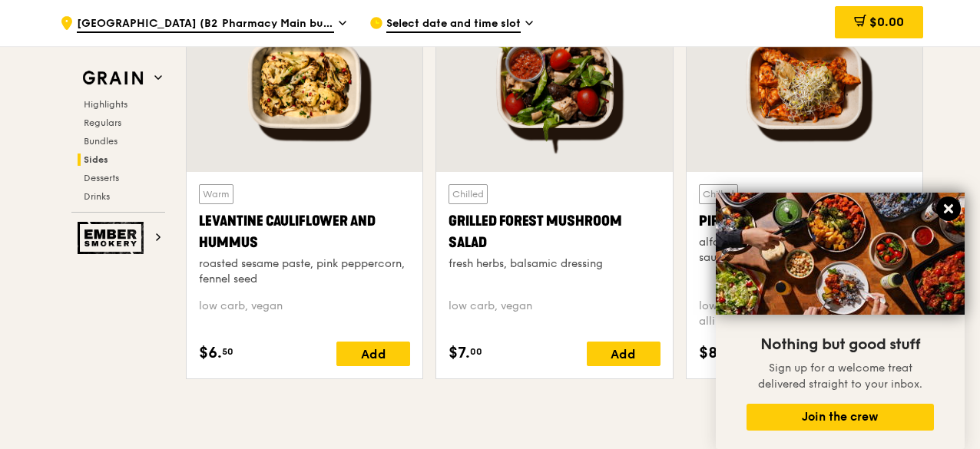  What do you see at coordinates (841, 417) in the screenshot?
I see `button: Join the crew` at bounding box center [841, 417].